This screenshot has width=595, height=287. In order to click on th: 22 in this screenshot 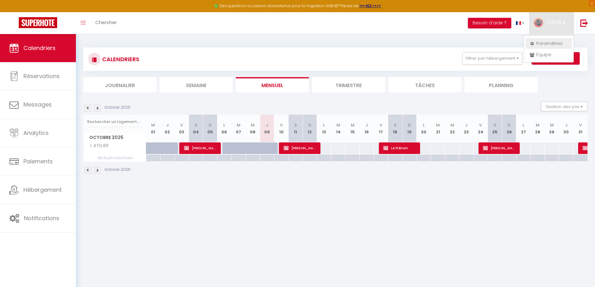, I will do `click(452, 128)`.